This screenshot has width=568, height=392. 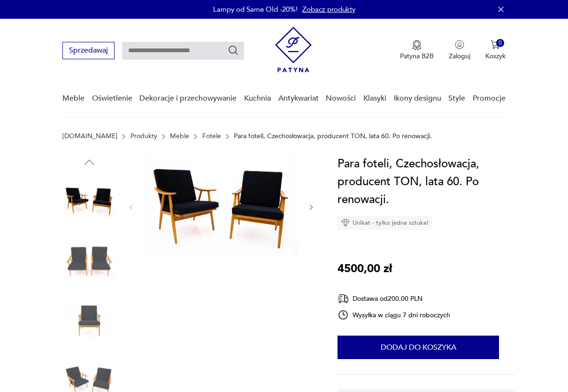 What do you see at coordinates (495, 45) in the screenshot?
I see `img: Ikona koszyka` at bounding box center [495, 45].